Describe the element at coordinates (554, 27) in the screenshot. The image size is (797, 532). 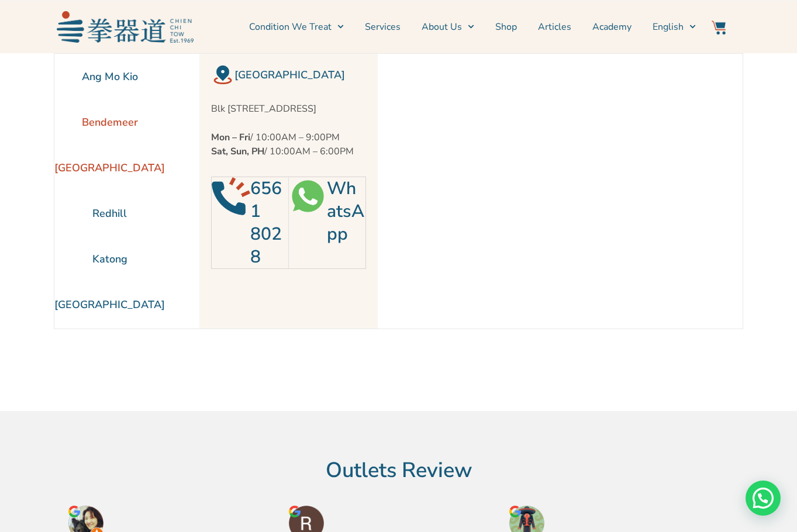
I see `a: Articles` at that location.